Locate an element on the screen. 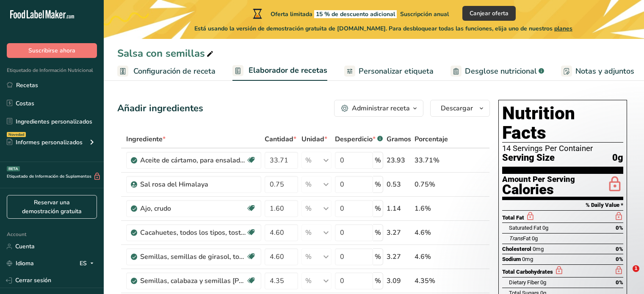 The height and width of the screenshot is (294, 644). span: Serving Size is located at coordinates (528, 158).